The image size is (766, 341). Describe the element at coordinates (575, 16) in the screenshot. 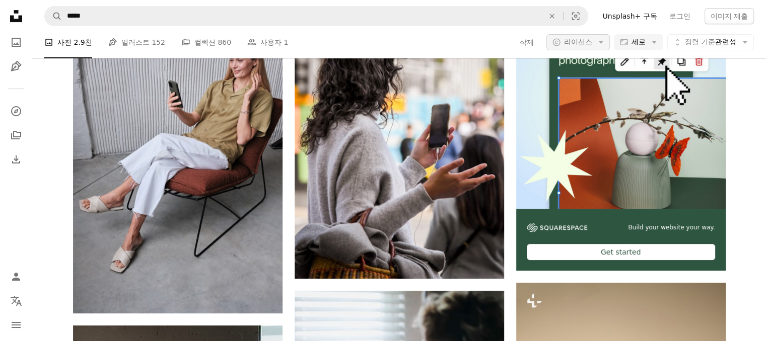

I see `button: 시각적 검색` at that location.